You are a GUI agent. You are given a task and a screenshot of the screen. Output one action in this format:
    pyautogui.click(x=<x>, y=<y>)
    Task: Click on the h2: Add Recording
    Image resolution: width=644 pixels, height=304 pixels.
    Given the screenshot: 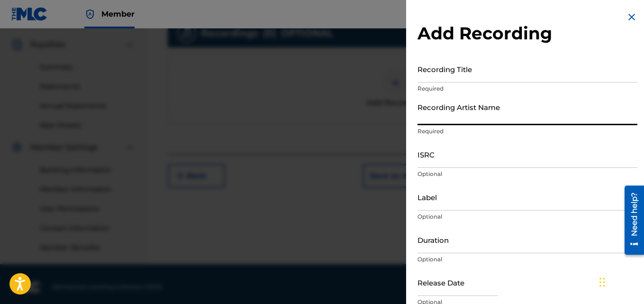 What is the action you would take?
    pyautogui.click(x=527, y=33)
    